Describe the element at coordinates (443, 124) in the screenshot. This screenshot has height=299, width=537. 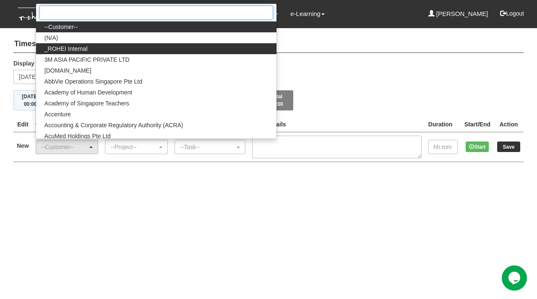
I see `th: Duration` at that location.